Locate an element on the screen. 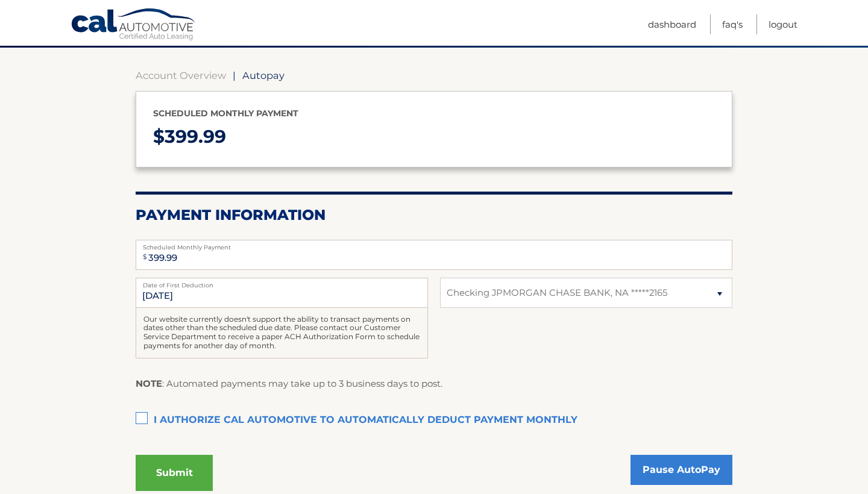  label: I authorize cal automotive to automatically deduct payment monthly is located at coordinates (434, 421).